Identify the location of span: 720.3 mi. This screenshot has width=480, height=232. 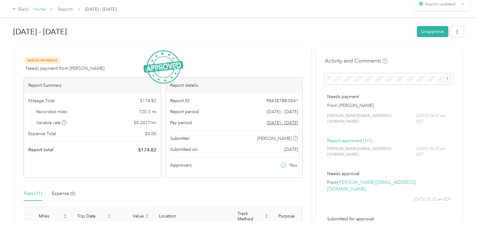
(148, 112).